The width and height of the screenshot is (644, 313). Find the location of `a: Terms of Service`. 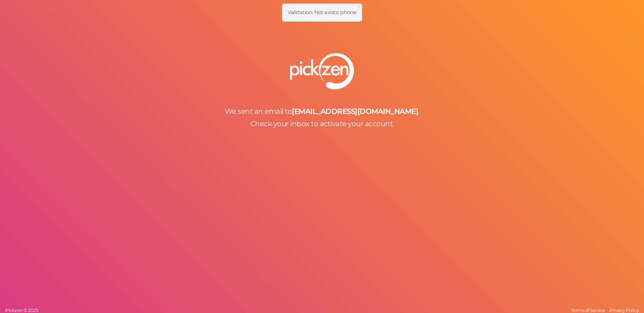

a: Terms of Service is located at coordinates (588, 310).